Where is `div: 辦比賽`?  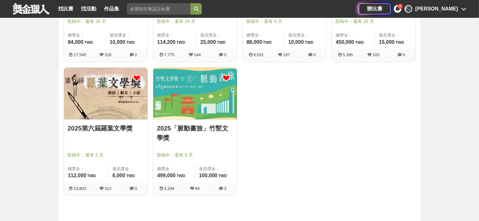
div: 辦比賽 is located at coordinates (375, 9).